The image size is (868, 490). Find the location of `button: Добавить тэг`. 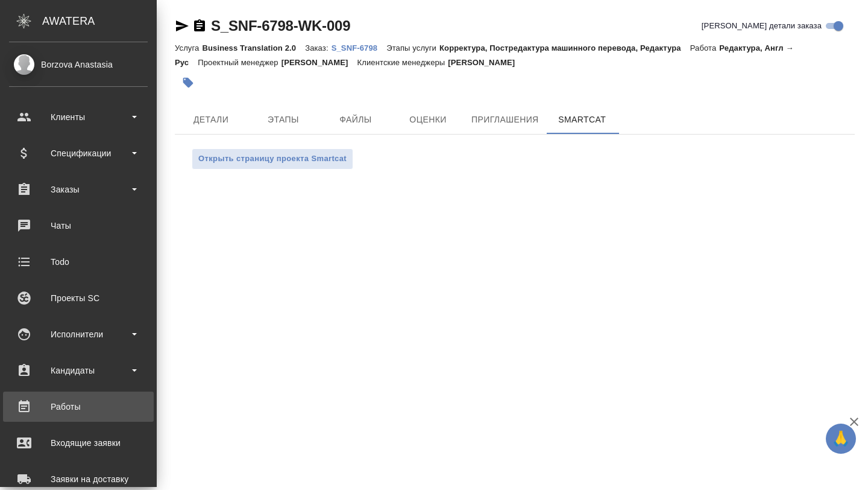

button: Добавить тэг is located at coordinates (188, 83).